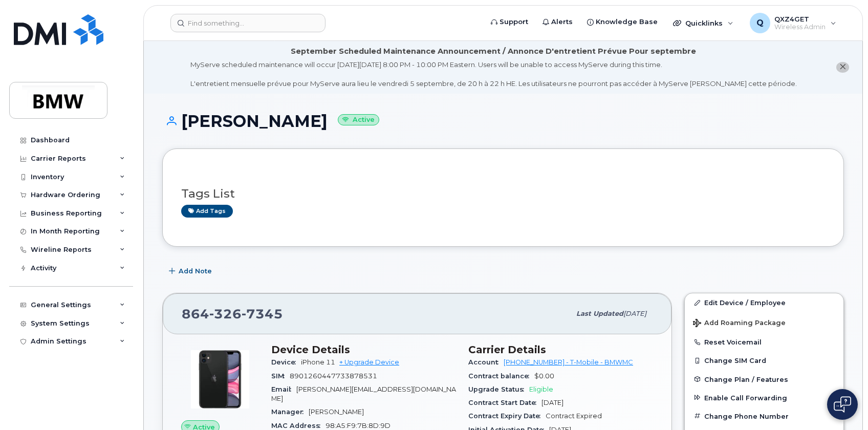 This screenshot has width=868, height=430. What do you see at coordinates (334, 376) in the screenshot?
I see `span: 8901260447733878531` at bounding box center [334, 376].